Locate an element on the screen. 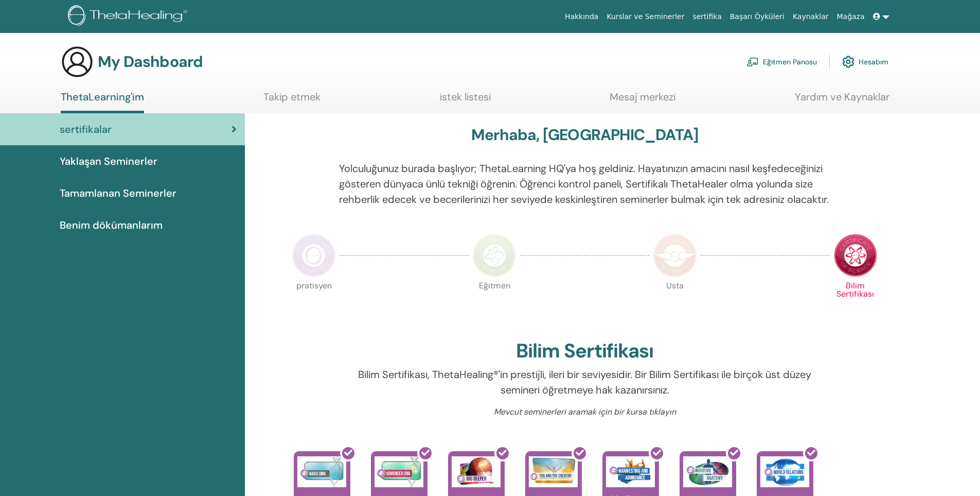 The width and height of the screenshot is (980, 496). h2: Bilim Sertifikası is located at coordinates (584, 351).